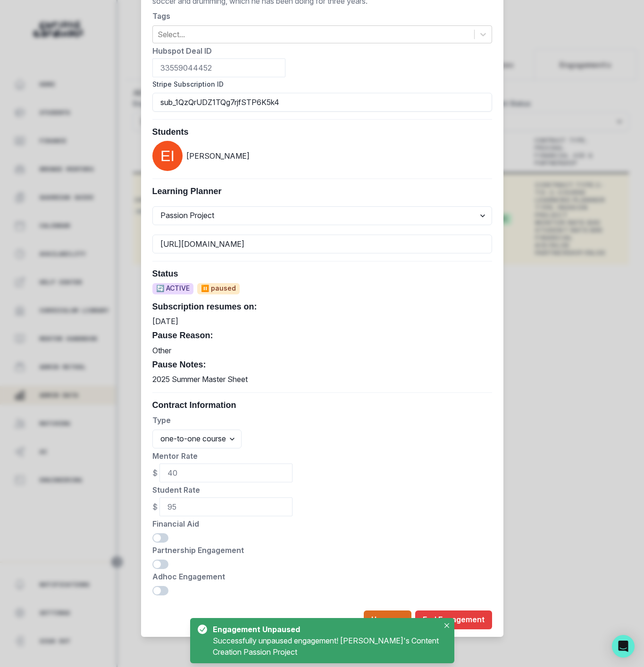 The height and width of the screenshot is (667, 644). Describe the element at coordinates (322, 132) in the screenshot. I see `h3: Students` at that location.